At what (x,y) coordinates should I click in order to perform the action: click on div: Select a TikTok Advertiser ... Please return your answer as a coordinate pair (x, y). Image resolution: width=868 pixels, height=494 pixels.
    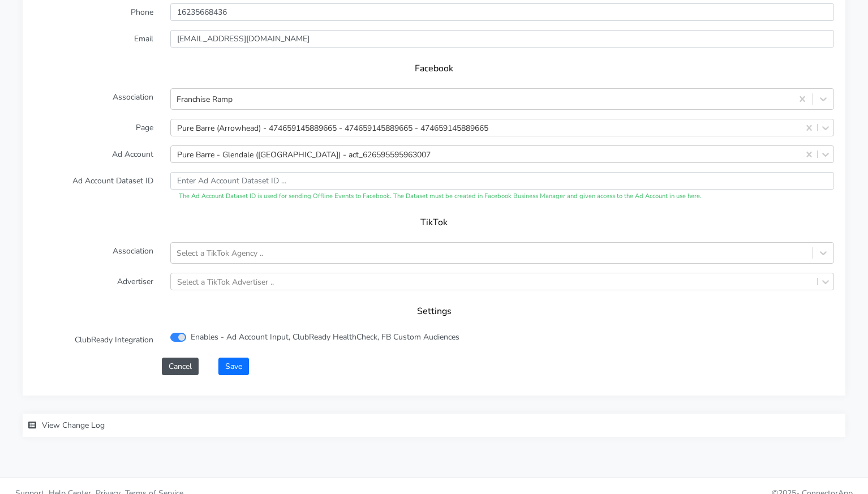
    Looking at the image, I should click on (225, 281).